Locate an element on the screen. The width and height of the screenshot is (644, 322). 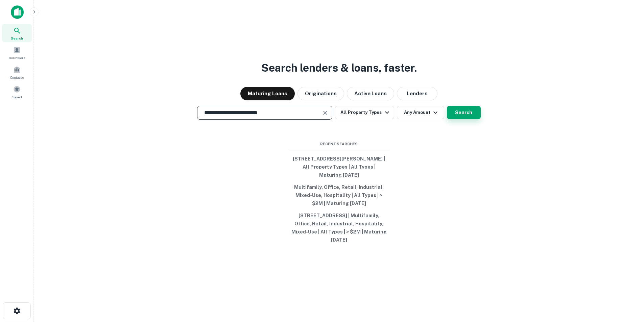
div: Saved is located at coordinates (17, 92).